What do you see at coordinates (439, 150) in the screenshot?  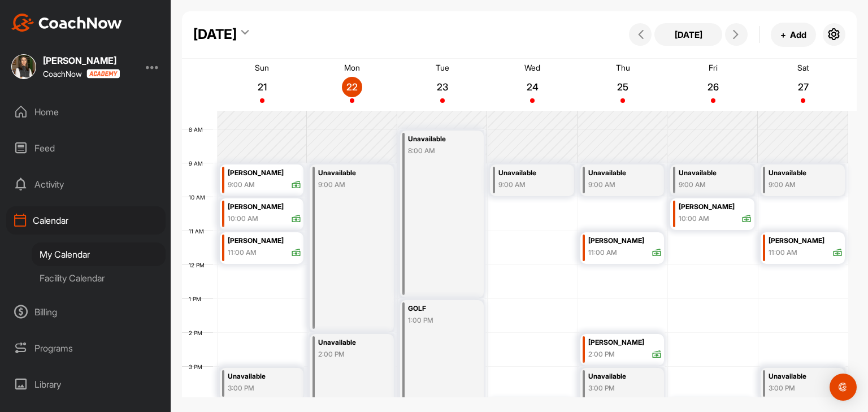 I see `div: 8:00 AM` at bounding box center [439, 150].